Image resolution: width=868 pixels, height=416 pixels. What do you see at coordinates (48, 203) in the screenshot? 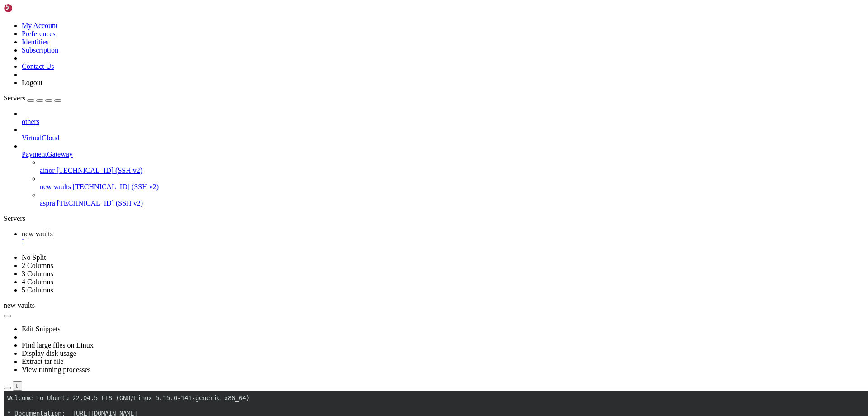
I see `span: aspra` at bounding box center [48, 203].